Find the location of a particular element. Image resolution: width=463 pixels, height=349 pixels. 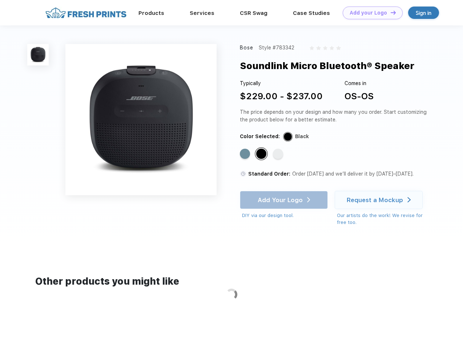

div: White Smoke is located at coordinates (278, 154).